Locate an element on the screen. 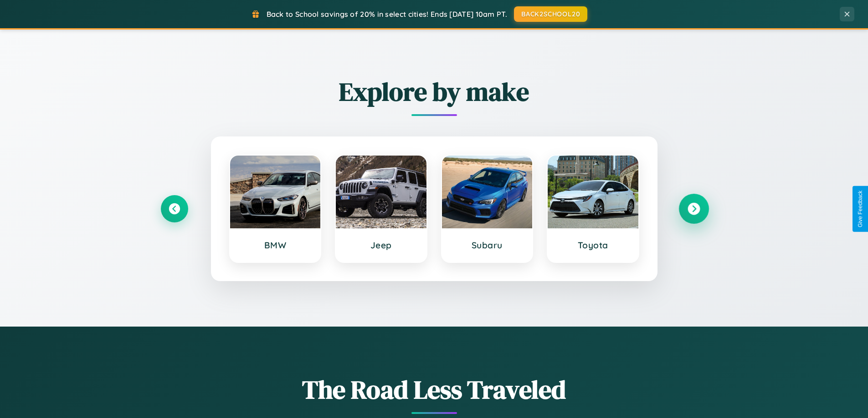 Image resolution: width=868 pixels, height=418 pixels. h1: The Road Less Traveled is located at coordinates (434, 389).